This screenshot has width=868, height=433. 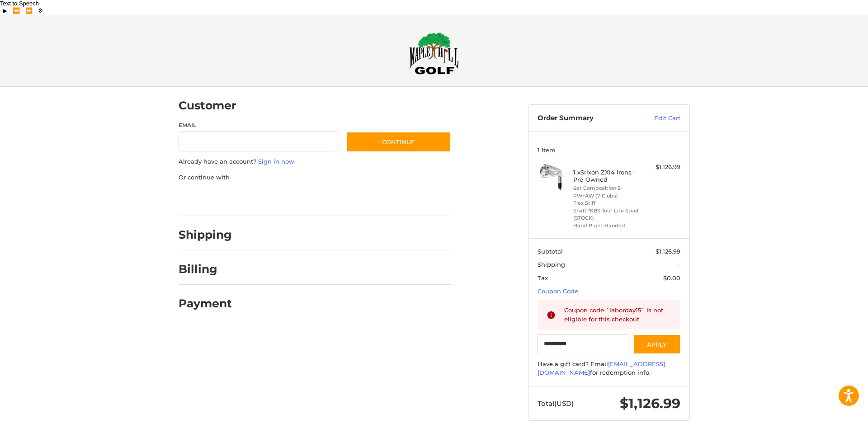 I want to click on a: Edit Cart, so click(x=657, y=118).